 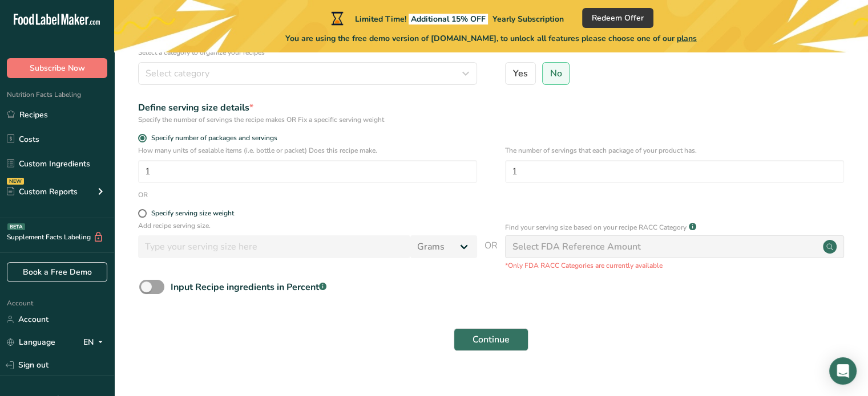 I want to click on span: Redeem Offer, so click(x=618, y=17).